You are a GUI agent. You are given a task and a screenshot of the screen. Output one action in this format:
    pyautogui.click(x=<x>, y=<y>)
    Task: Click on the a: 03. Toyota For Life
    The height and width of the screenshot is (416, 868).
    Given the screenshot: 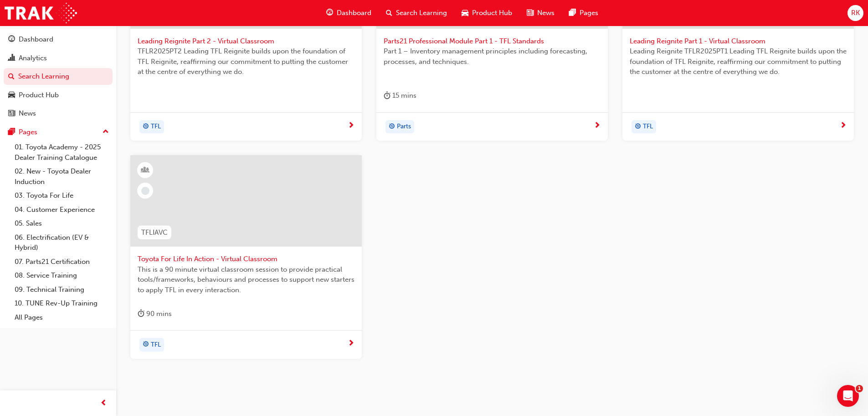 What is the action you would take?
    pyautogui.click(x=62, y=196)
    